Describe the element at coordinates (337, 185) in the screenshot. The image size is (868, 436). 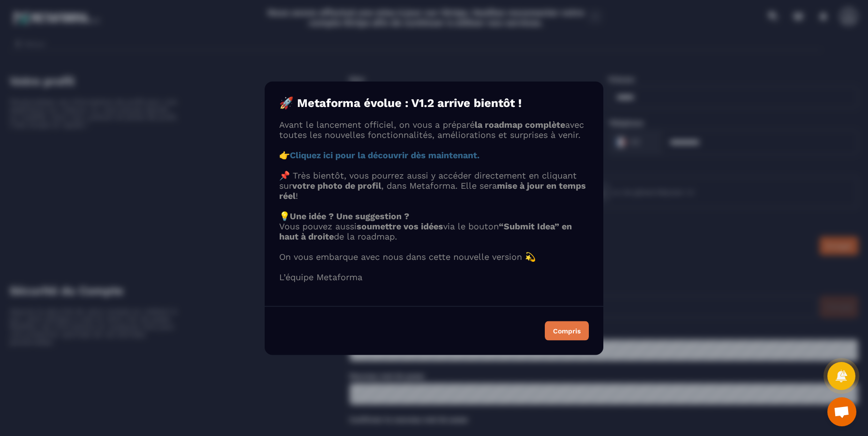
I see `strong: votre photo de profil` at that location.